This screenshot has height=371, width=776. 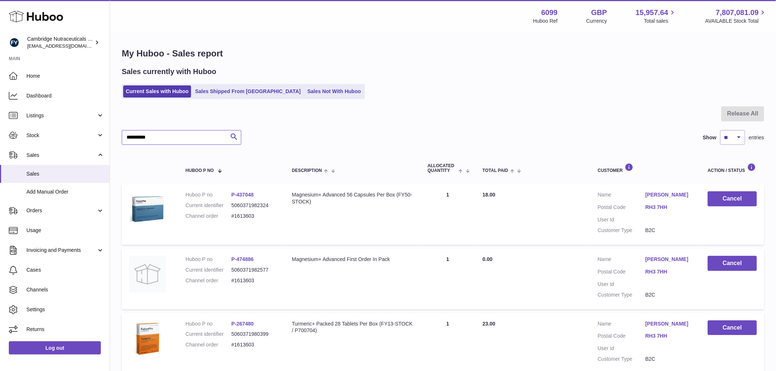 I want to click on div: Currency, so click(x=596, y=21).